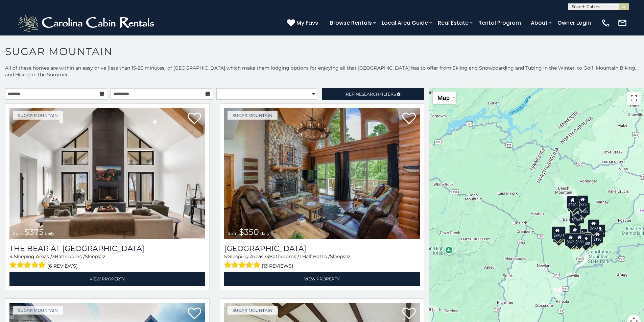  Describe the element at coordinates (351, 23) in the screenshot. I see `a: Browse Rentals` at that location.